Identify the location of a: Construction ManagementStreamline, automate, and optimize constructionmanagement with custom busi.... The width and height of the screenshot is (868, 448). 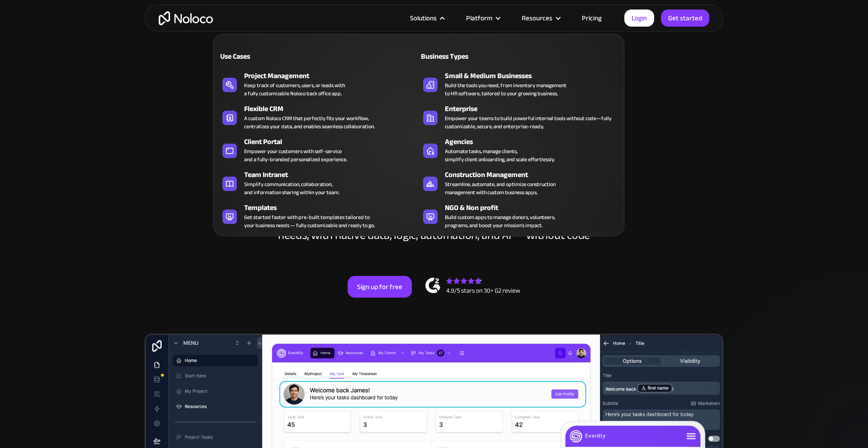
(519, 183).